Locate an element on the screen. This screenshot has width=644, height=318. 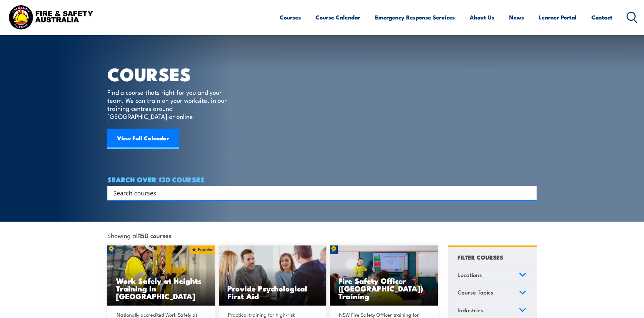
a: News is located at coordinates (517, 17).